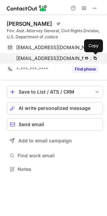  I want to click on button: Add to email campaign, so click(55, 141).